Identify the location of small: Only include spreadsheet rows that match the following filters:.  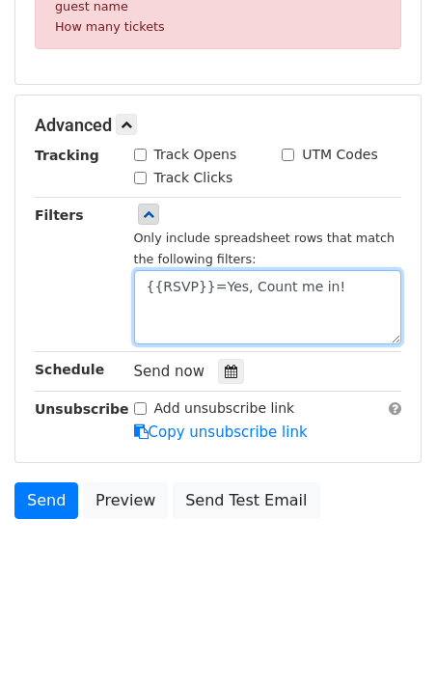
(264, 249).